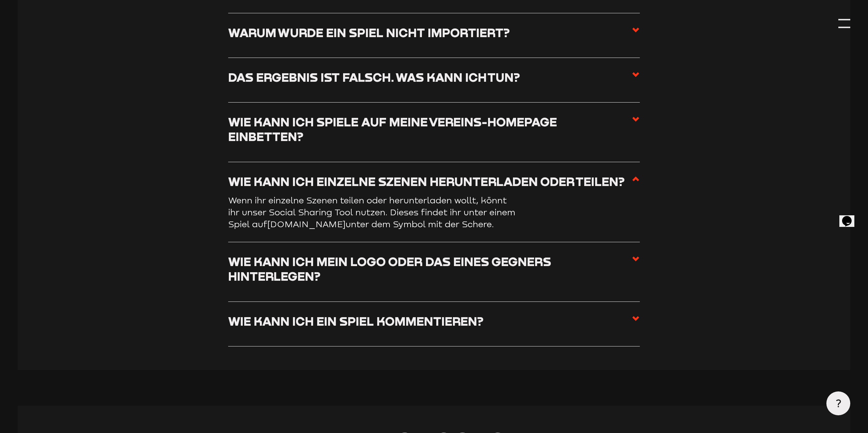  Describe the element at coordinates (373, 212) in the screenshot. I see `p: Wenn ihr einzelne Szenen teilen oder herunterladen wollt, könnt ihr unser Social Sharing Tool nut...` at that location.